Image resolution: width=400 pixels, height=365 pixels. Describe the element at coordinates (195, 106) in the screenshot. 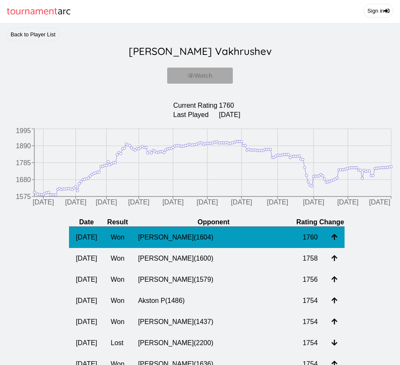

I see `td: Current Rating` at that location.